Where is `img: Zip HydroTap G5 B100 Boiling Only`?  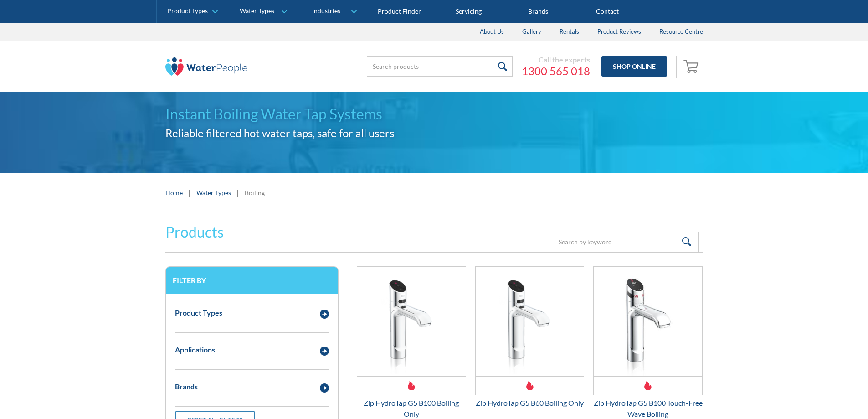
img: Zip HydroTap G5 B100 Boiling Only is located at coordinates (411, 322).